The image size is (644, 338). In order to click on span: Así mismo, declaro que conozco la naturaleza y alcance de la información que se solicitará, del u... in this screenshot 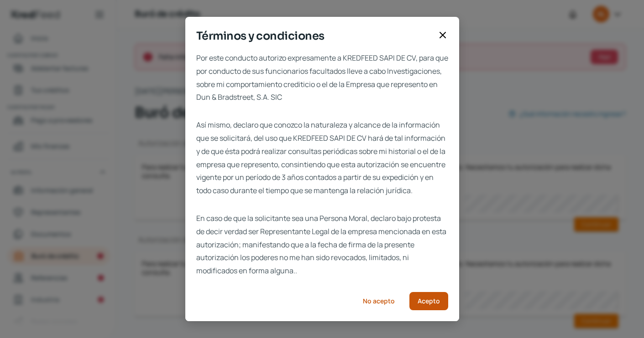, I will do `click(322, 158)`.